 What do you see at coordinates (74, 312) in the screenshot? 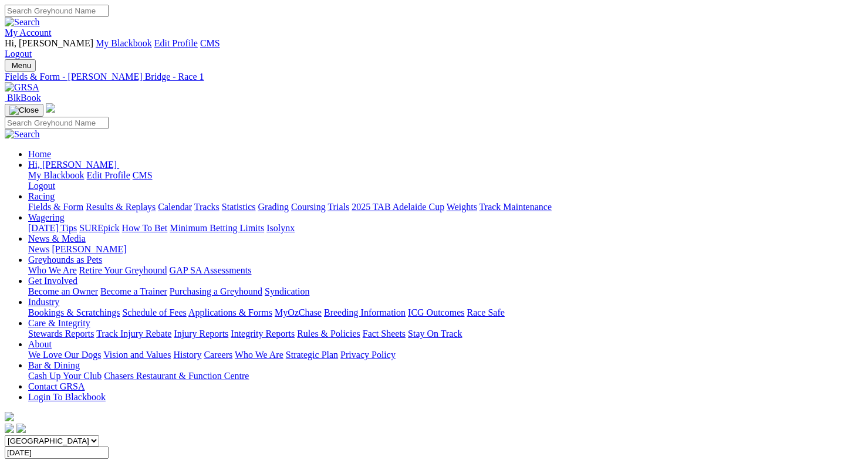
I see `a: Bookings & Scratchings` at bounding box center [74, 312].